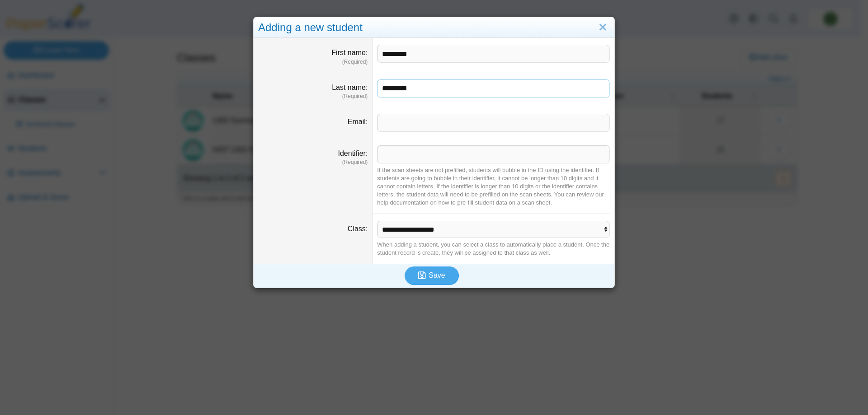 This screenshot has height=415, width=868. What do you see at coordinates (353, 153) in the screenshot?
I see `label: Identifier` at bounding box center [353, 153].